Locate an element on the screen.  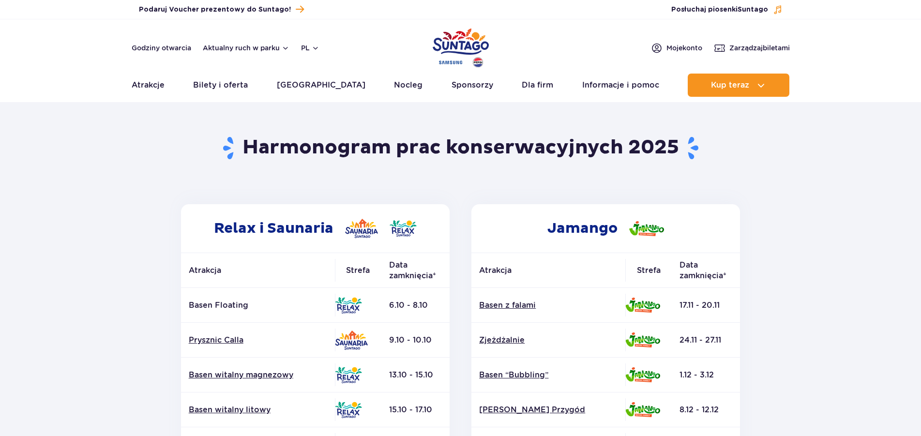
a: Basen “Bubbling” is located at coordinates (548, 375).